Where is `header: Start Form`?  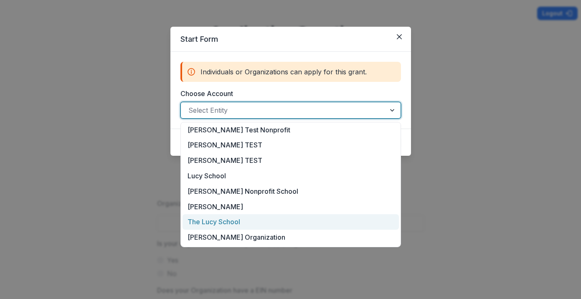 header: Start Form is located at coordinates (291, 39).